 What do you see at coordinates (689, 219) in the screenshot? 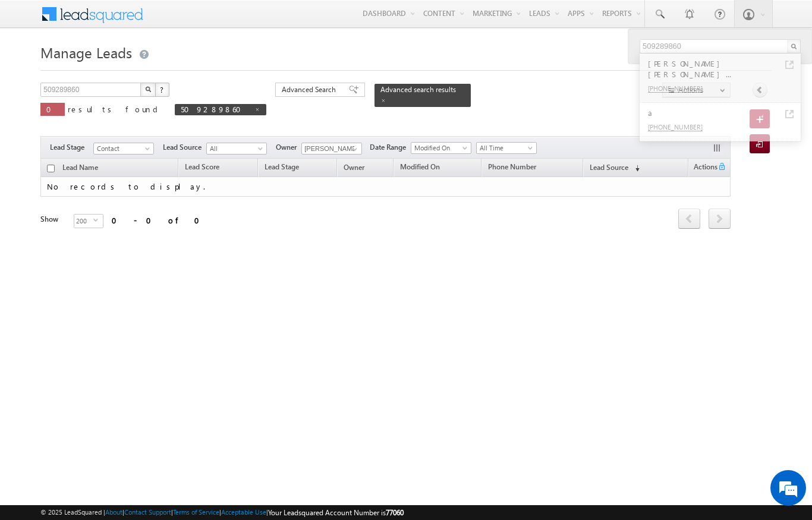
I see `span: prev` at bounding box center [689, 219].